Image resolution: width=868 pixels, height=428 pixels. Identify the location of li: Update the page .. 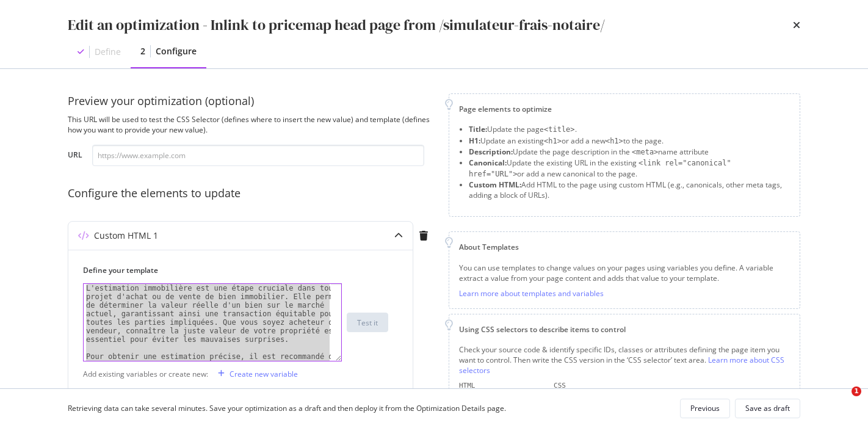
(630, 129).